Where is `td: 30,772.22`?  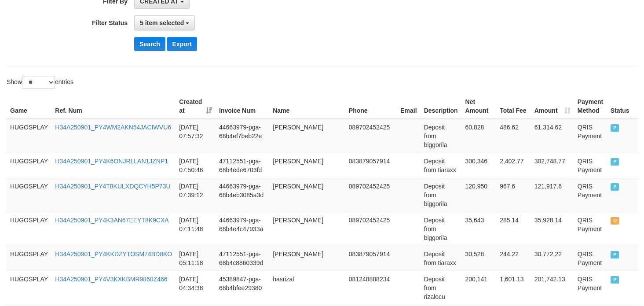
td: 30,772.22 is located at coordinates (552, 258).